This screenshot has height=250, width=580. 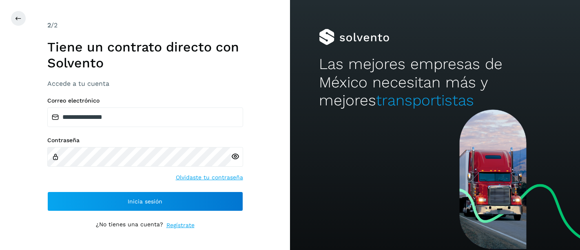 I want to click on a: Regístrate, so click(x=180, y=225).